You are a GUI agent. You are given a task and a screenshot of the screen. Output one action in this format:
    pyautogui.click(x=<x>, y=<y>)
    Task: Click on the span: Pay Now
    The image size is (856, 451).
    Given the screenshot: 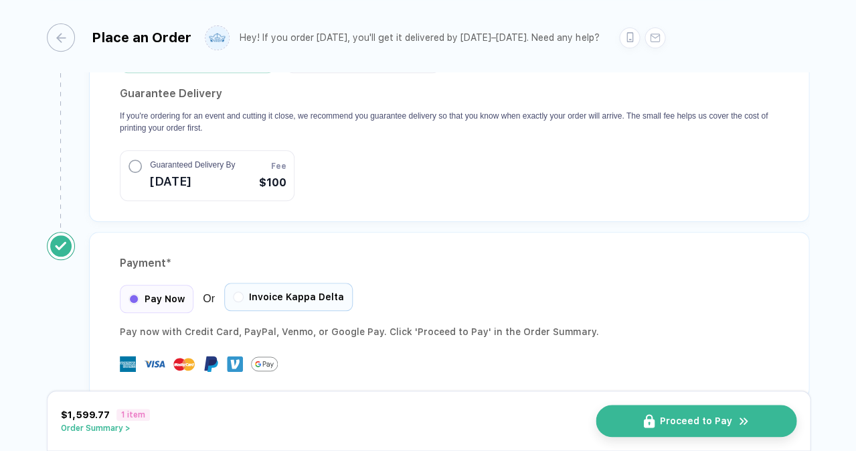 What is the action you would take?
    pyautogui.click(x=165, y=299)
    